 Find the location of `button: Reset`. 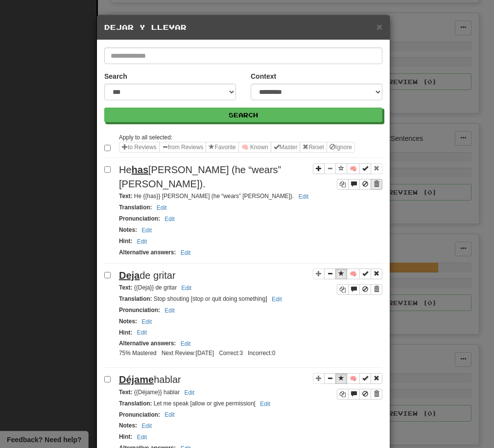

button: Reset is located at coordinates (313, 147).